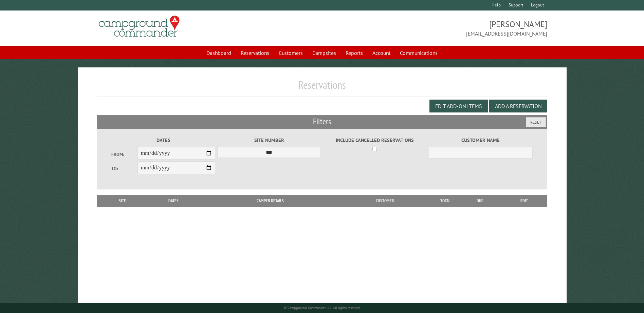 The image size is (644, 313). What do you see at coordinates (381, 52) in the screenshot?
I see `a: Account` at bounding box center [381, 52].